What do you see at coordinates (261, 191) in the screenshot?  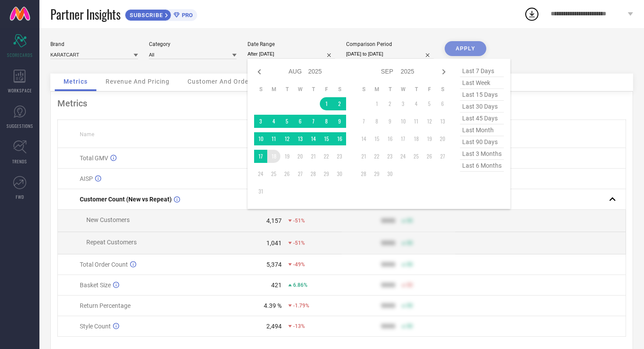 I see `td: Sun Aug 31 2025` at bounding box center [261, 191].